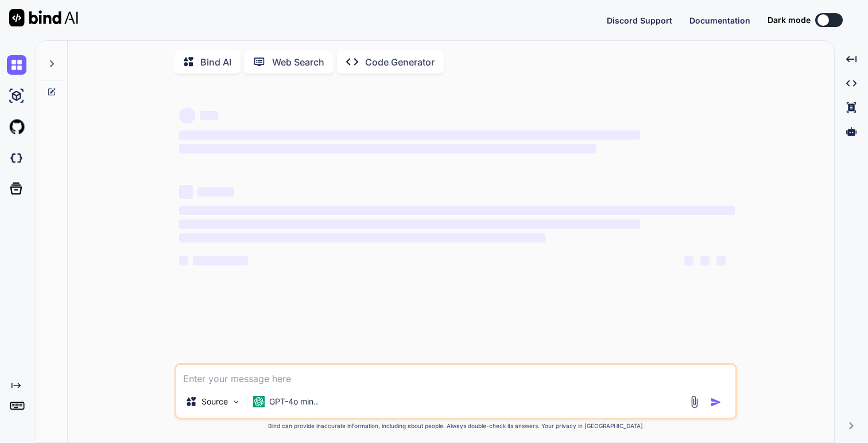 The width and height of the screenshot is (868, 443). What do you see at coordinates (16, 65) in the screenshot?
I see `img: chat` at bounding box center [16, 65].